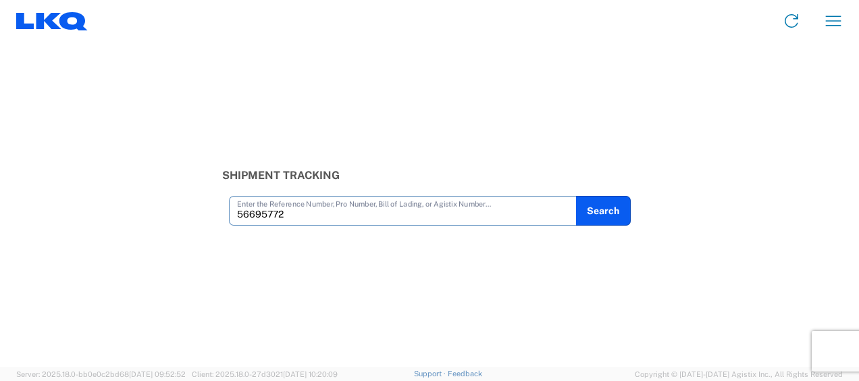 The image size is (859, 381). I want to click on span: Client: 2025.18.0-27d3021, so click(265, 374).